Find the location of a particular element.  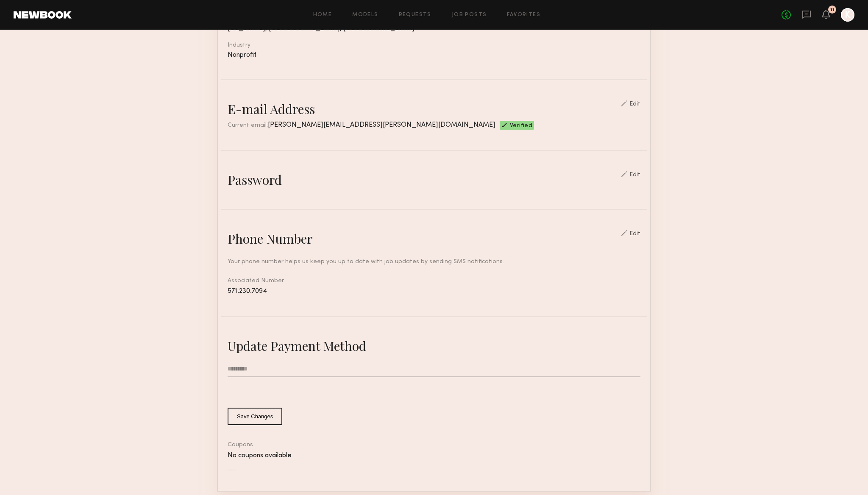

div: Current email: is located at coordinates (361, 125).